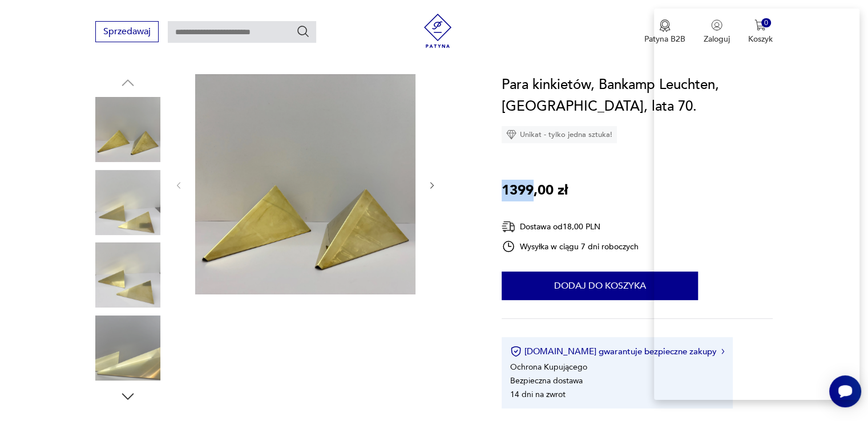  Describe the element at coordinates (570, 247) in the screenshot. I see `div: Wysyłka w ciągu 7 dni roboczych` at that location.